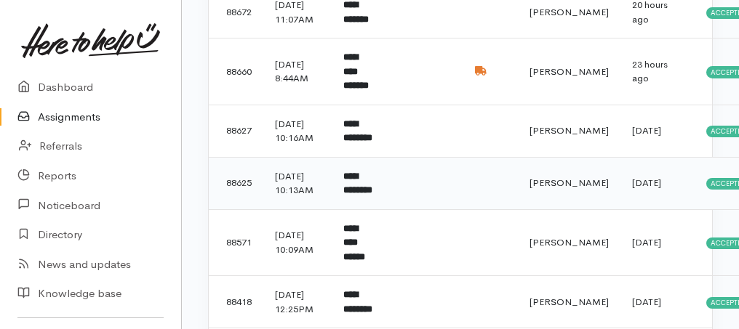  What do you see at coordinates (236, 183) in the screenshot?
I see `td: 88625` at bounding box center [236, 183].